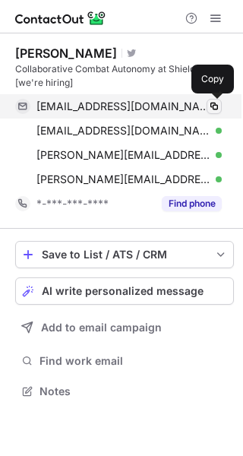 This screenshot has height=456, width=243. I want to click on button: Add to email campaign, so click(125, 328).